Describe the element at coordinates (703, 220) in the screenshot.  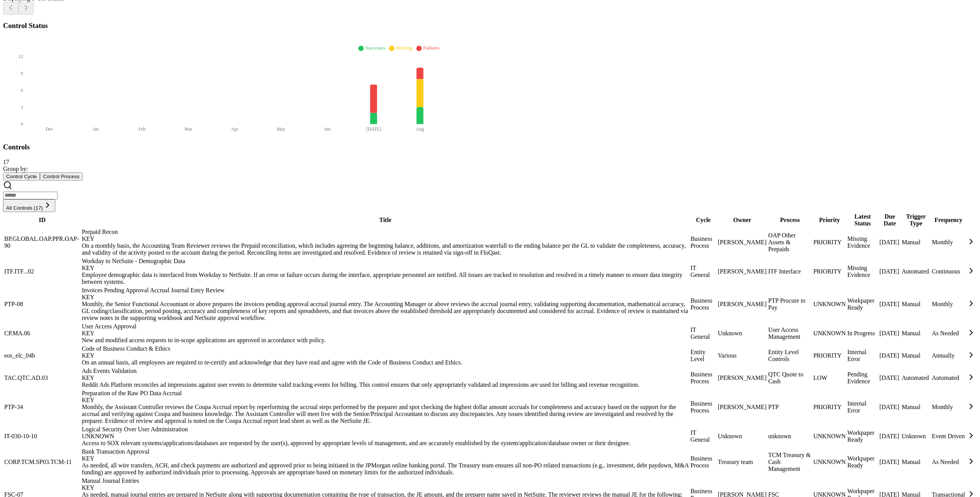
I see `th: Cycle` at that location.